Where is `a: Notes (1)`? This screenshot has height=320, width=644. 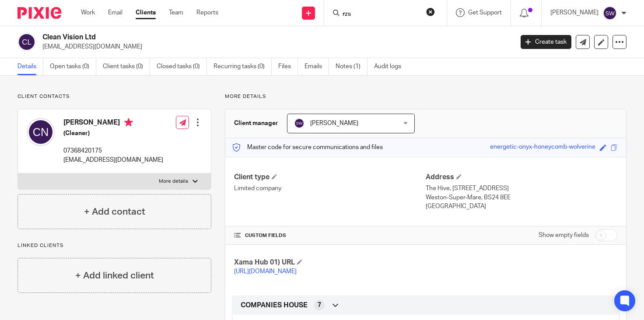
a: Notes (1) is located at coordinates (351, 66).